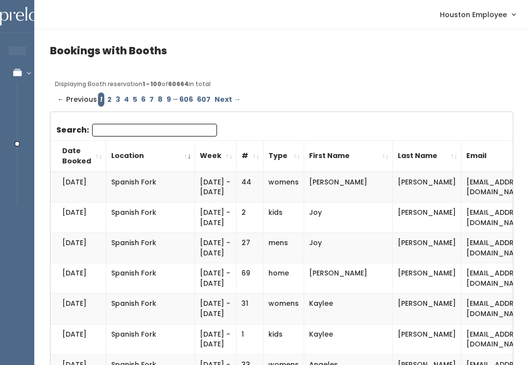 Image resolution: width=529 pixels, height=365 pixels. What do you see at coordinates (150, 156) in the screenshot?
I see `th: Location: activate to sort column ascending` at bounding box center [150, 156].